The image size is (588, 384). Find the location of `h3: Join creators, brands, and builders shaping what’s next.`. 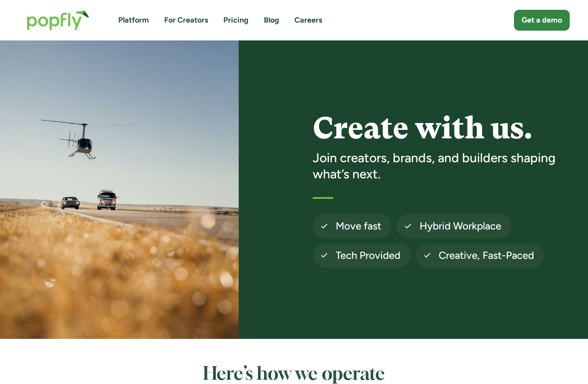

h3: Join creators, brands, and builders shaping what’s next. is located at coordinates (441, 165).